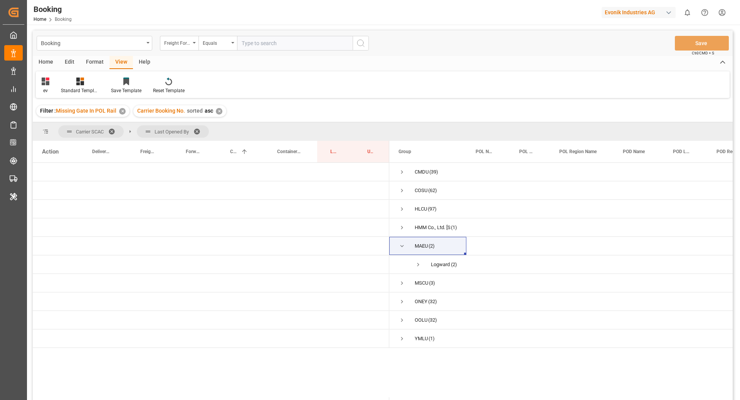 The image size is (740, 400). Describe the element at coordinates (440, 264) in the screenshot. I see `div: Logward System` at that location.